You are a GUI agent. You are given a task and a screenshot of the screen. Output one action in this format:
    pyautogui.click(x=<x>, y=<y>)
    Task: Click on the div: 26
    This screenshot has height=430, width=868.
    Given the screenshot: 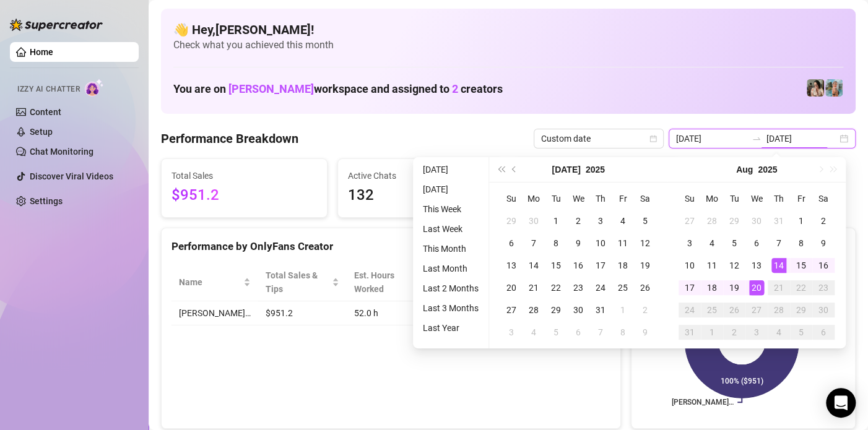 What is the action you would take?
    pyautogui.click(x=734, y=310)
    